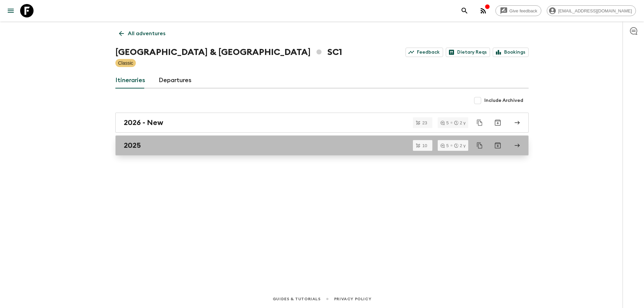 This screenshot has width=644, height=308. What do you see at coordinates (523, 11) in the screenshot?
I see `span: Give feedback` at bounding box center [523, 11].